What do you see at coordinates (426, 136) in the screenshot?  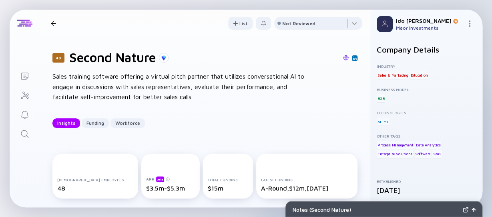 I see `div: Other Tags` at bounding box center [426, 136].